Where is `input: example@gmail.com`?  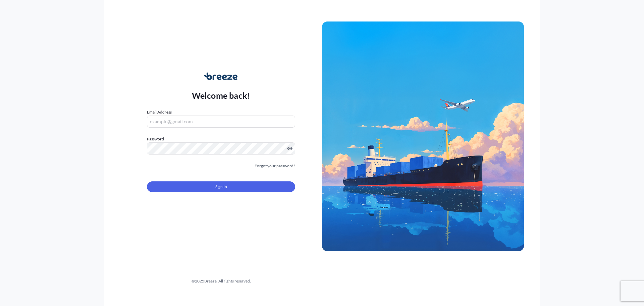
input: example@gmail.com is located at coordinates (221, 121).